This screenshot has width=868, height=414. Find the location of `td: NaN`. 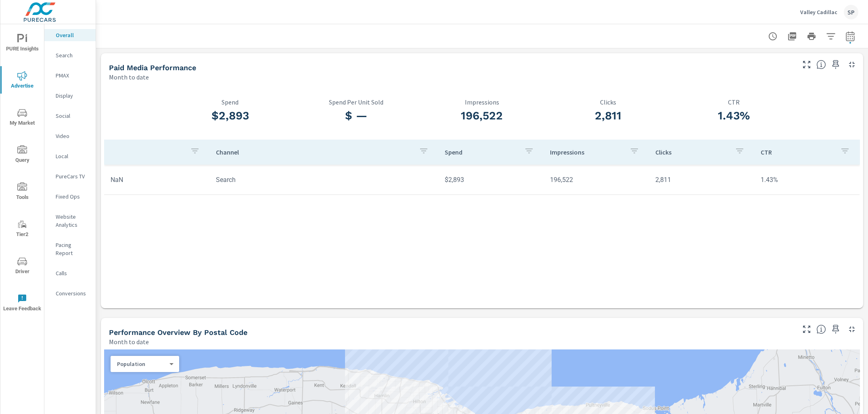

td: NaN is located at coordinates (156, 180).